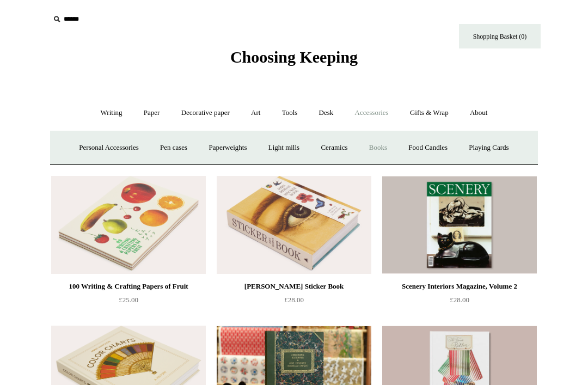 This screenshot has height=385, width=588. What do you see at coordinates (459, 225) in the screenshot?
I see `img: Scenery Interiors Magazine, Volume 2` at bounding box center [459, 225].